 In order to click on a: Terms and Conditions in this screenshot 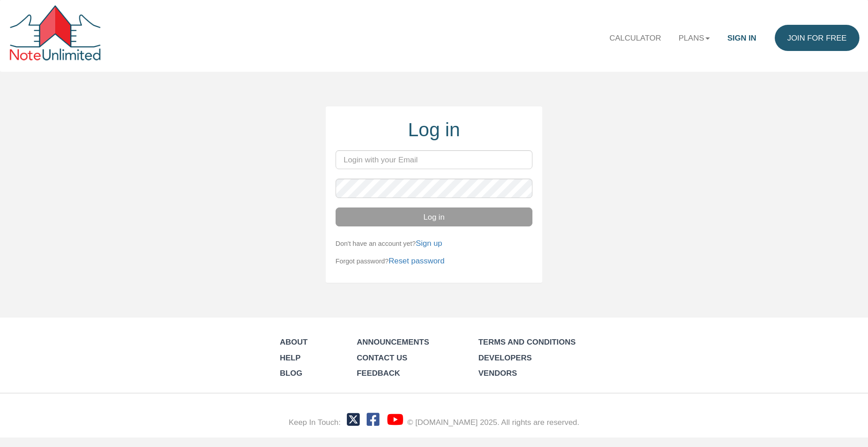, I will do `click(527, 342)`.